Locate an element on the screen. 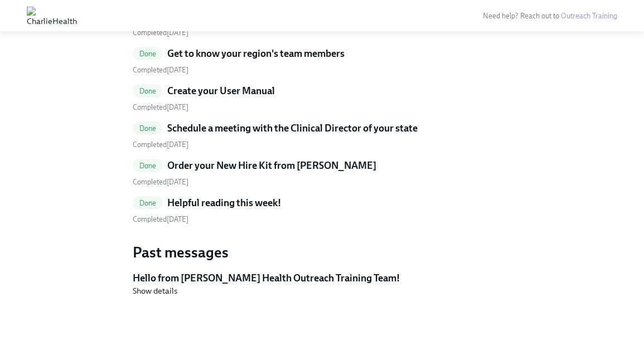 This screenshot has height=341, width=644. span: Thursday, August 21st 2025, 11:33 am is located at coordinates (161, 107).